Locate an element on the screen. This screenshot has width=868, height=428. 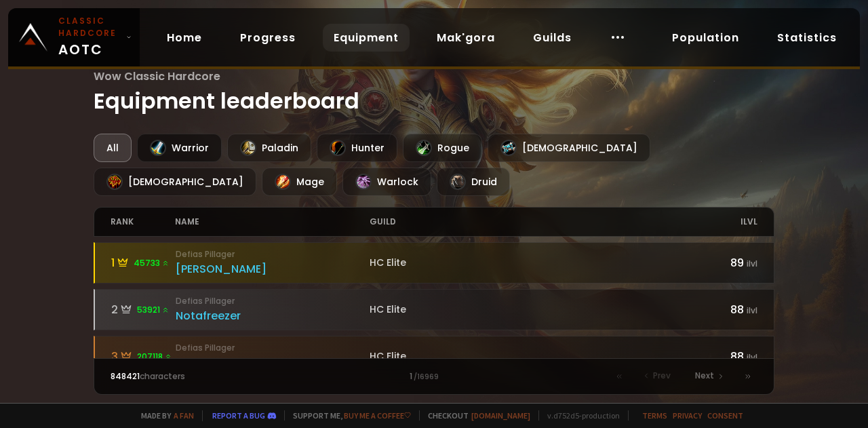
div: Mage is located at coordinates (299, 182).